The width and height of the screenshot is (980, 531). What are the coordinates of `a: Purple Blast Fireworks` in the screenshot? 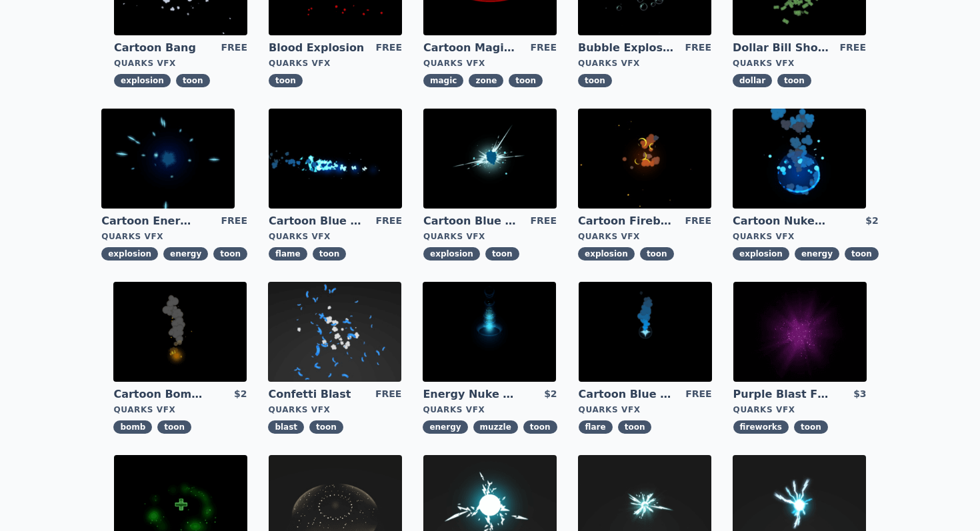 It's located at (782, 395).